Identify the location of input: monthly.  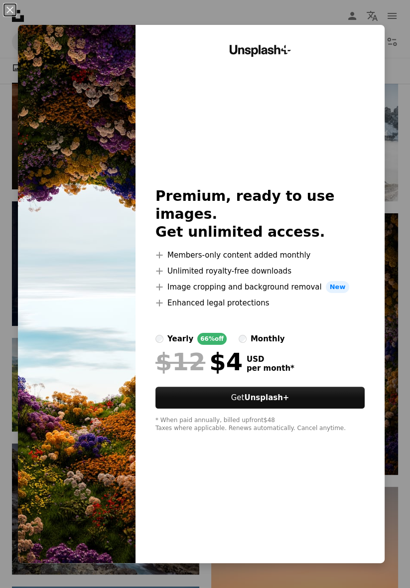
(243, 339).